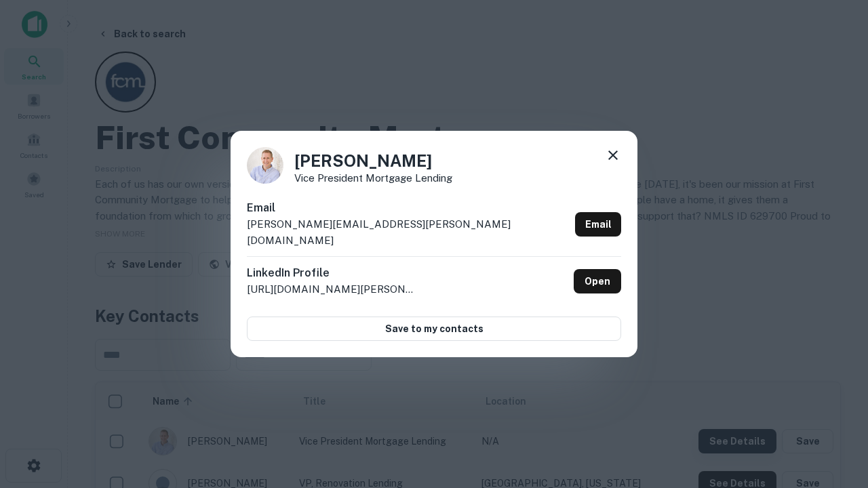  What do you see at coordinates (373, 178) in the screenshot?
I see `p: Vice President Mortgage Lending` at bounding box center [373, 178].